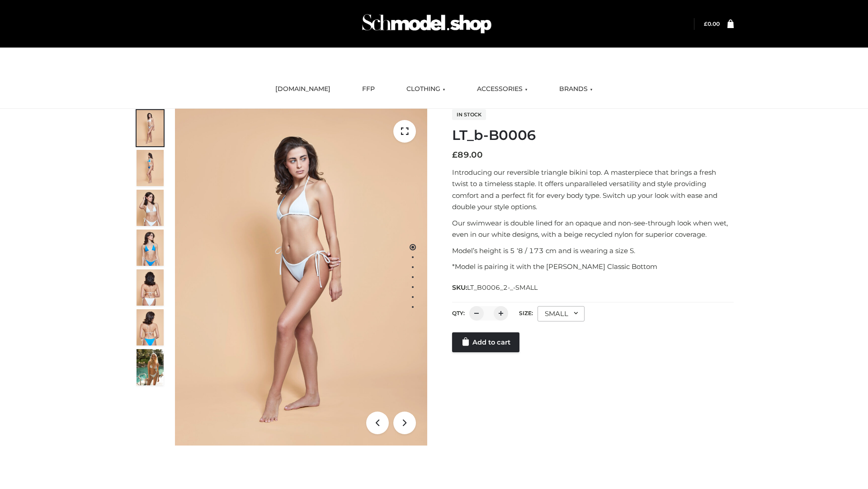 This screenshot has width=868, height=489. I want to click on bdi: 89.00, so click(468, 155).